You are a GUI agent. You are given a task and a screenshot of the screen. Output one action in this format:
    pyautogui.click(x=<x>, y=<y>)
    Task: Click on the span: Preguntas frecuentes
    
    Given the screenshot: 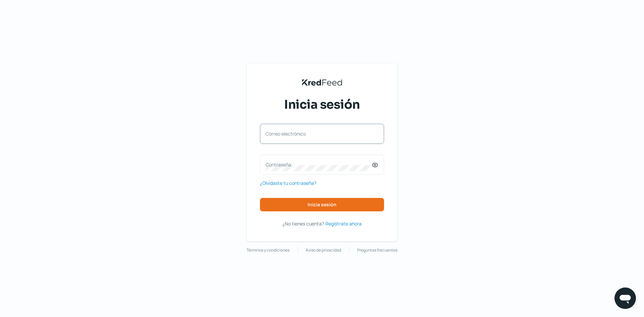 What is the action you would take?
    pyautogui.click(x=377, y=250)
    